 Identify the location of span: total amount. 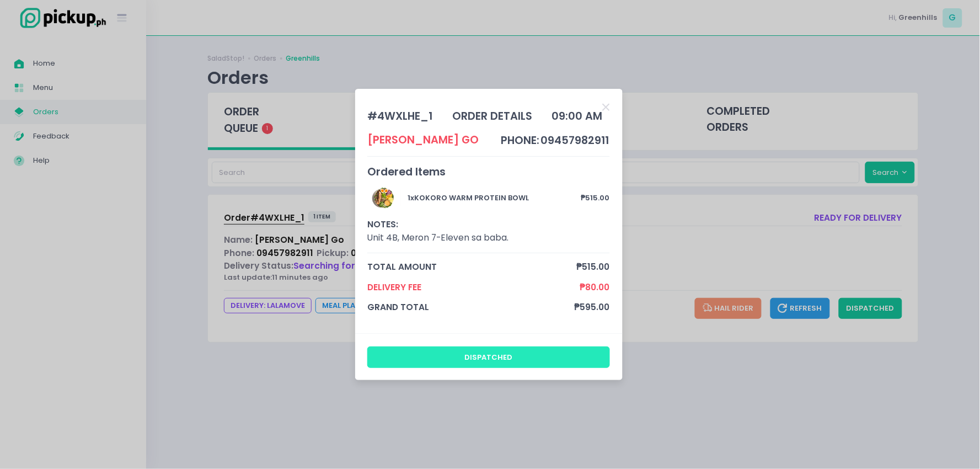
(472, 266).